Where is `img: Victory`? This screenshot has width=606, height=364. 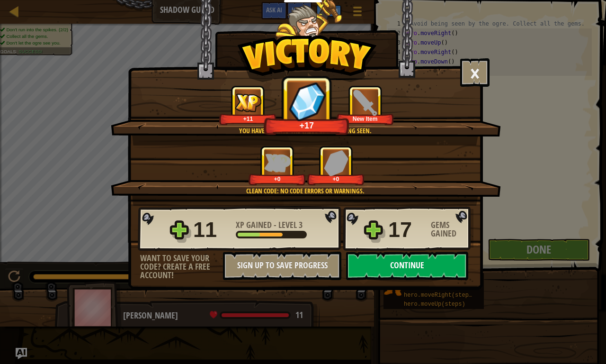
img: Victory is located at coordinates (307, 59).